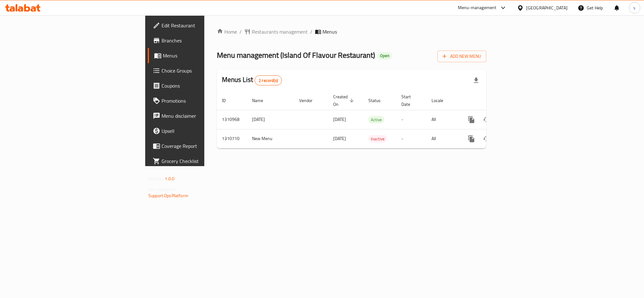 This screenshot has height=298, width=644. I want to click on span: Status, so click(378, 100).